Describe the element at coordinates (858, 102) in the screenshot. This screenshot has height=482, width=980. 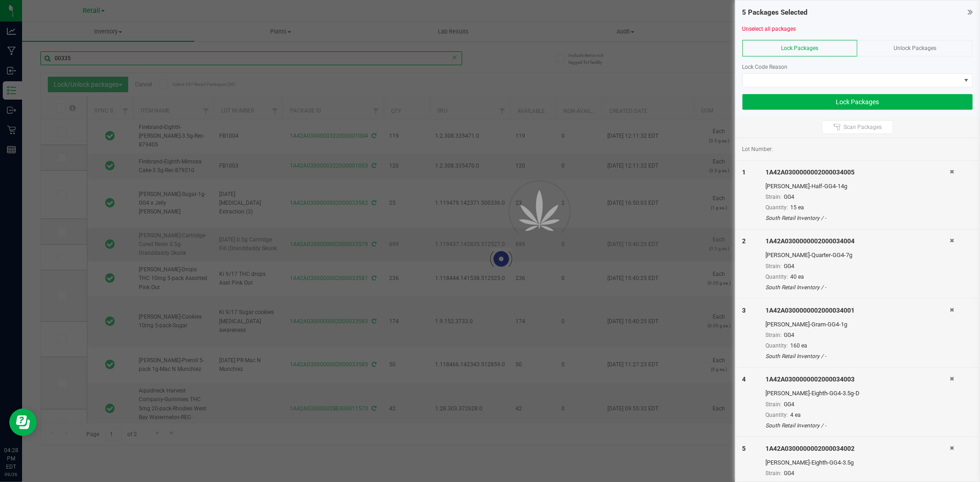
I see `button: Lock Packages` at that location.